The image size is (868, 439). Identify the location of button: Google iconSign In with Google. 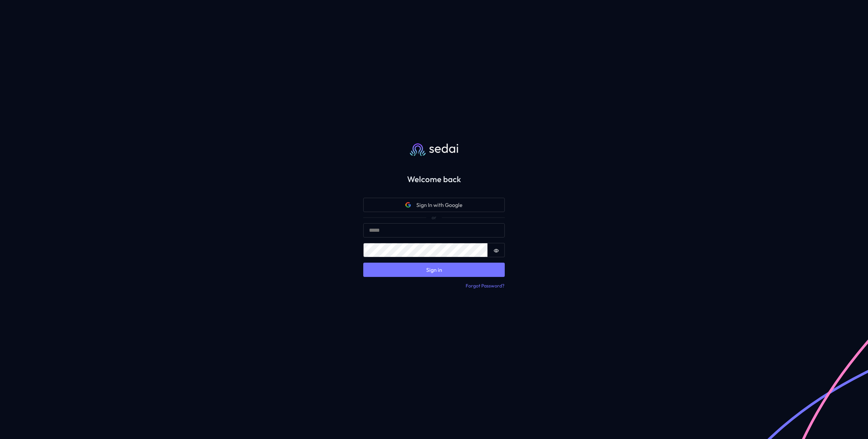
(434, 205).